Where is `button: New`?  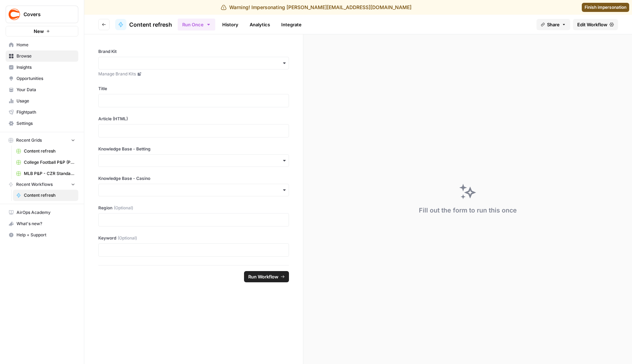
button: New is located at coordinates (42, 31).